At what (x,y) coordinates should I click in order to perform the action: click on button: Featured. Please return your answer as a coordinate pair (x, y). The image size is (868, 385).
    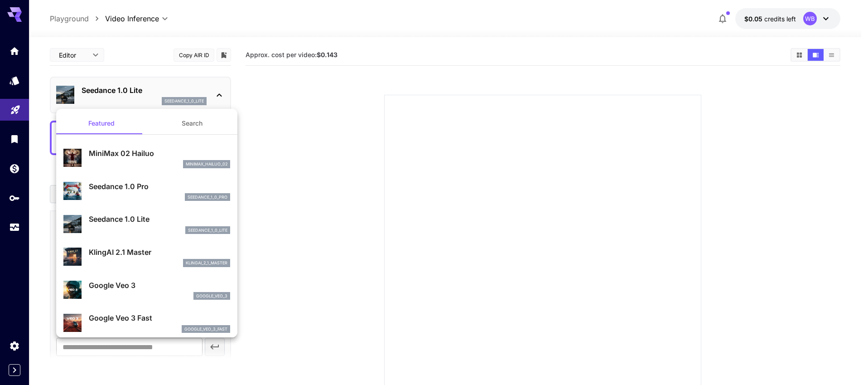
    Looking at the image, I should click on (102, 123).